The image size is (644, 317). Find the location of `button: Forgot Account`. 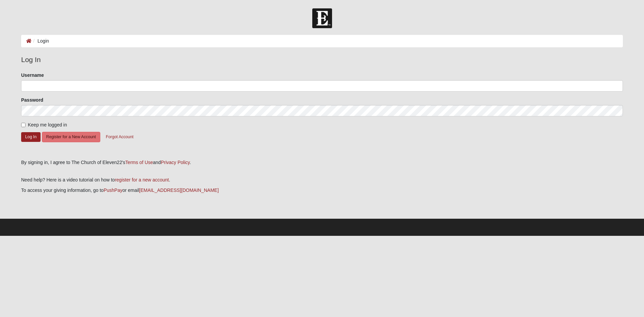

button: Forgot Account is located at coordinates (120, 137).